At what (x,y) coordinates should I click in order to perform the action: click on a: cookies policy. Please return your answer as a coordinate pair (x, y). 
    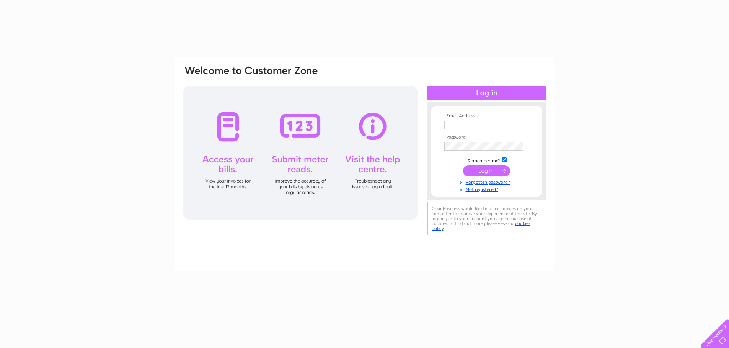
    Looking at the image, I should click on (481, 226).